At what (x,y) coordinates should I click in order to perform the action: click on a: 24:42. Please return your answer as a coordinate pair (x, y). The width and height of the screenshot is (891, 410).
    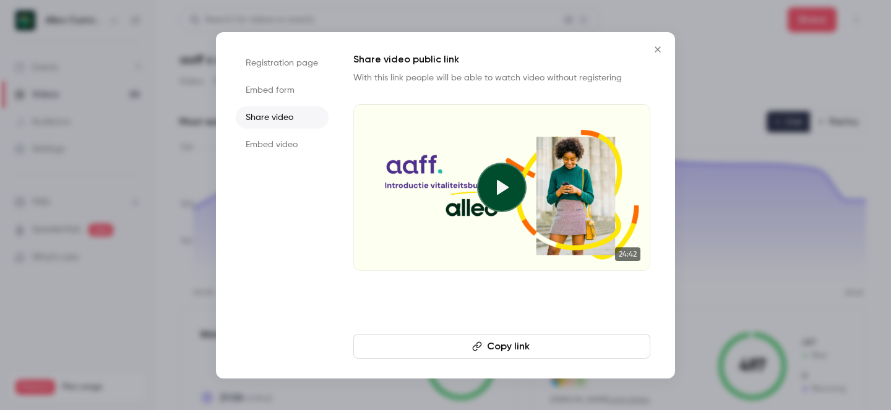
    Looking at the image, I should click on (502, 187).